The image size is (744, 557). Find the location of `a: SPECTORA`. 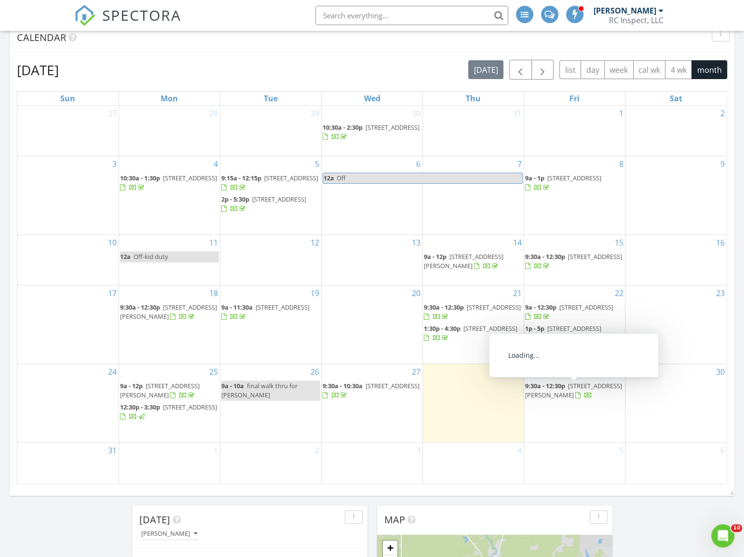

a: SPECTORA is located at coordinates (128, 23).